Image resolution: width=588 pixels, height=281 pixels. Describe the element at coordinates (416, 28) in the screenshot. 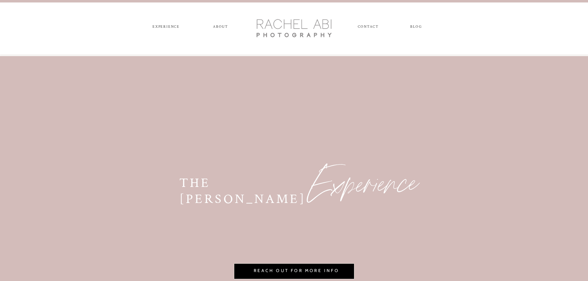

I see `a: blog` at that location.